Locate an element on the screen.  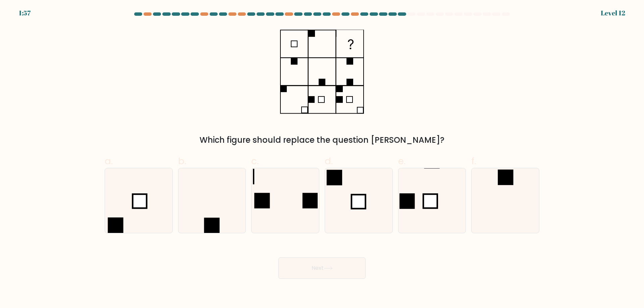
span: e. is located at coordinates (402, 161).